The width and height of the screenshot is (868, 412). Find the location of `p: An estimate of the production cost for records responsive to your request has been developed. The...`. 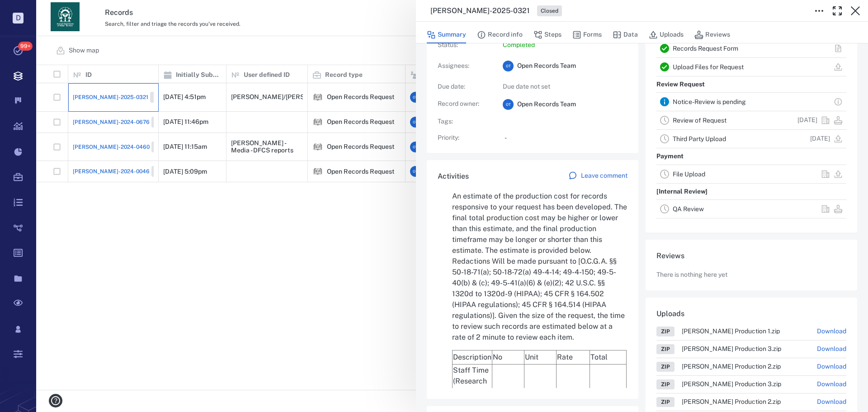

p: An estimate of the production cost for records responsive to your request has been developed. The... is located at coordinates (540, 267).